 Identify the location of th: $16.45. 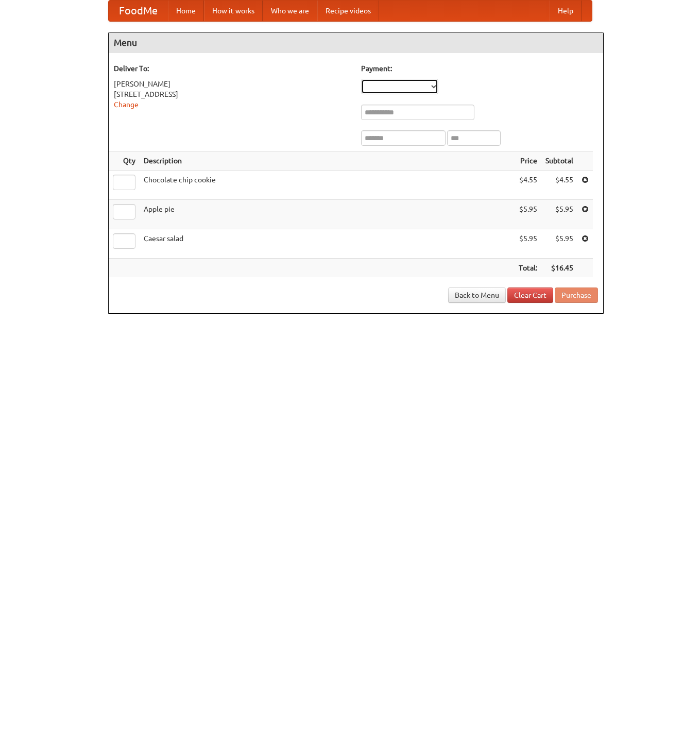
(559, 268).